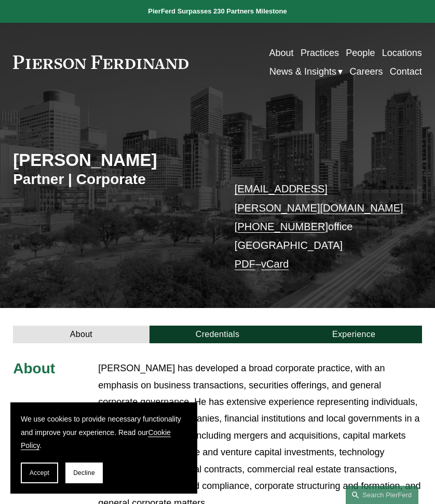  What do you see at coordinates (104, 433) in the screenshot?
I see `p: We use cookies to provide necessary functionality and improve your experience. Read our .` at bounding box center [104, 433].